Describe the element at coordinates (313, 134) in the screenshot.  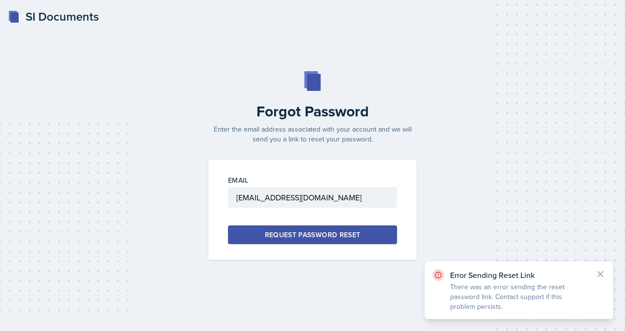
I see `p: Enter the email address associated with your account and we will send you a link to reset your pa...` at that location.